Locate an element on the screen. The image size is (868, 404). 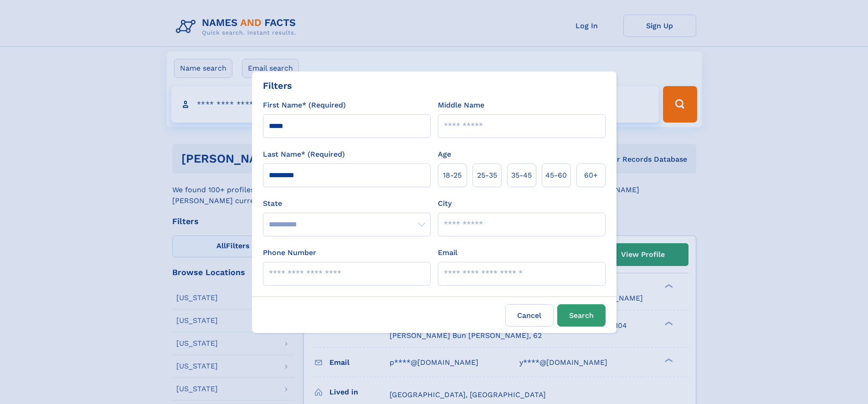
span: 35‑45 is located at coordinates (521, 175).